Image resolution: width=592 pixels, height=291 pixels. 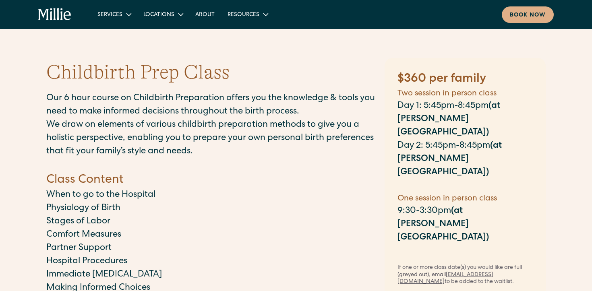 What do you see at coordinates (465, 159) in the screenshot?
I see `p: Day 2: 5:45pm-8:45pm` at bounding box center [465, 159].